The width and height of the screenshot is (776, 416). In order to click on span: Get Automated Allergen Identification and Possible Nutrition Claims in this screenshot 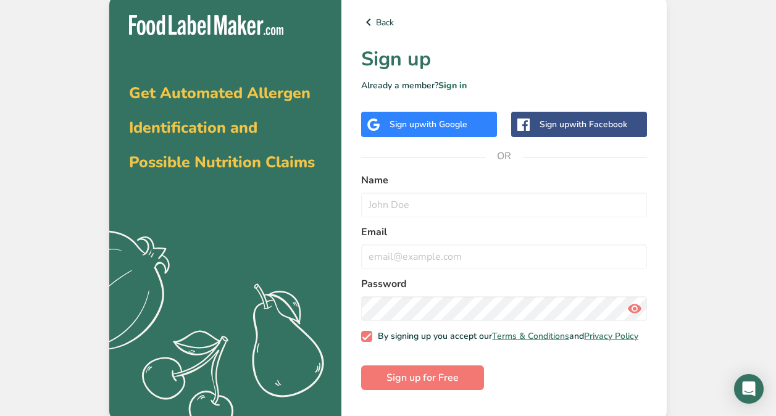, I will do `click(222, 128)`.